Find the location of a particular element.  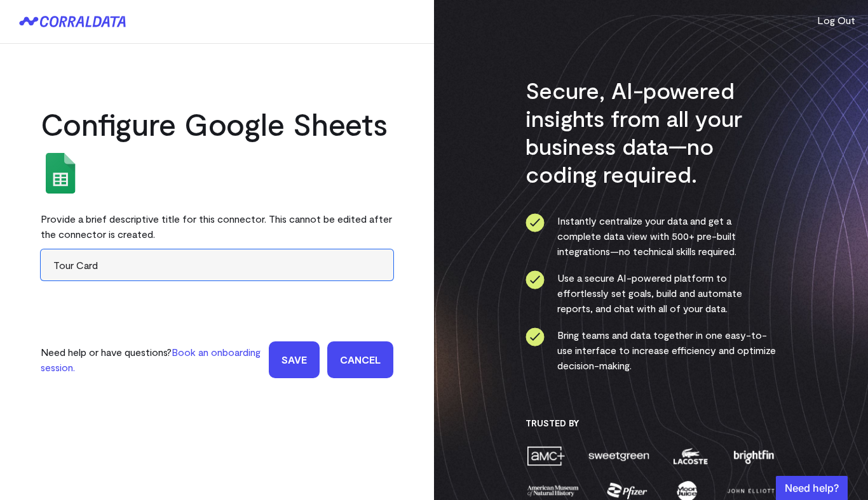

img: lacoste-ee8d7bb45e342e37306c36566003b9a215fb06da44313bcf359925cbd6d27eb6.png is located at coordinates (690, 456).